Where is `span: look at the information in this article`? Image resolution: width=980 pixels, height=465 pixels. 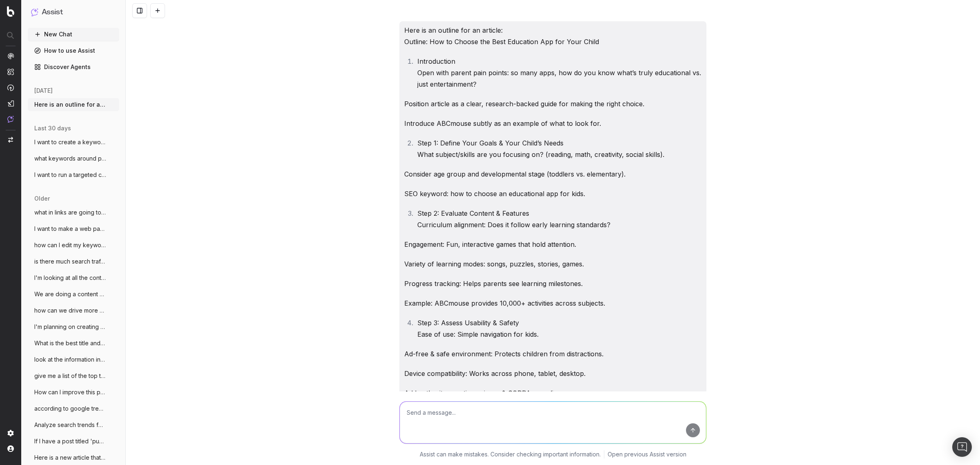 span: look at the information in this article is located at coordinates (70, 359).